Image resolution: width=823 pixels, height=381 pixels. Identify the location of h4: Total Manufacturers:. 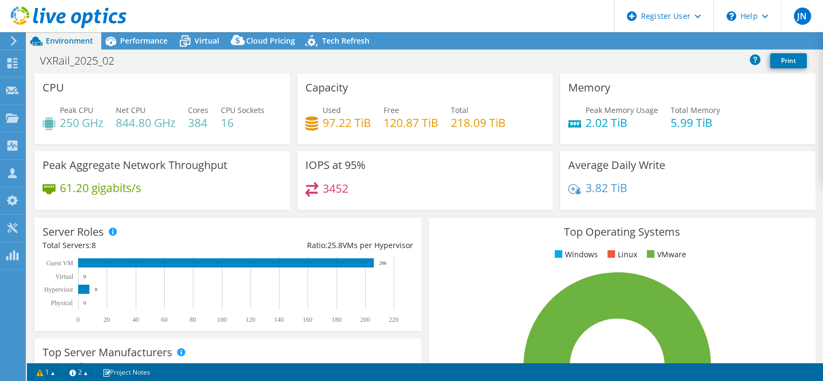
(228, 366).